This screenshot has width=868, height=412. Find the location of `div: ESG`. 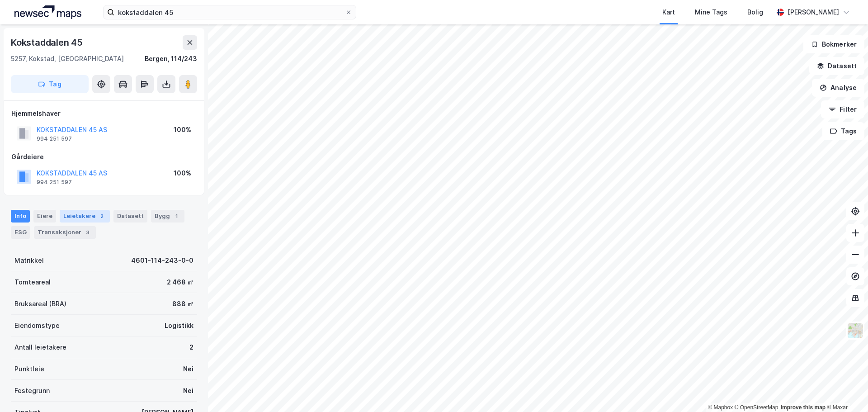

div: ESG is located at coordinates (20, 233).